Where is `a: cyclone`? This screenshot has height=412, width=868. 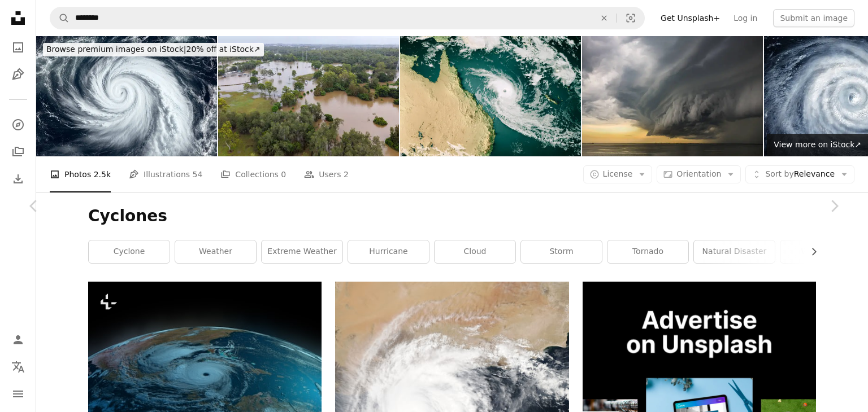
a: cyclone is located at coordinates (129, 252).